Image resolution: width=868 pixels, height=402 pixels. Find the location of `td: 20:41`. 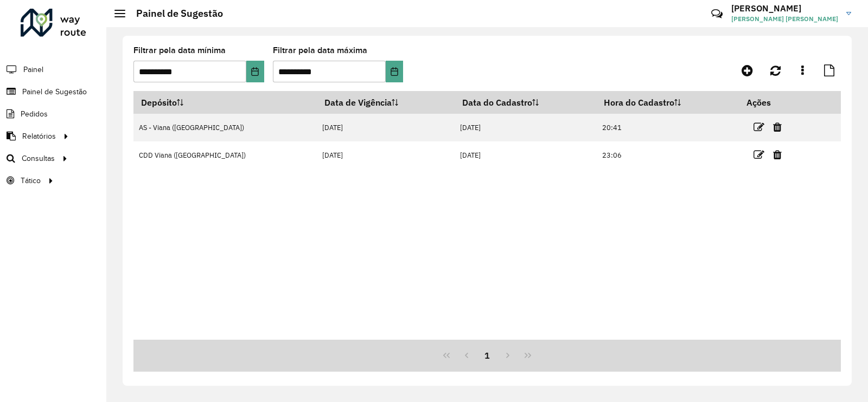

td: 20:41 is located at coordinates (668, 128).